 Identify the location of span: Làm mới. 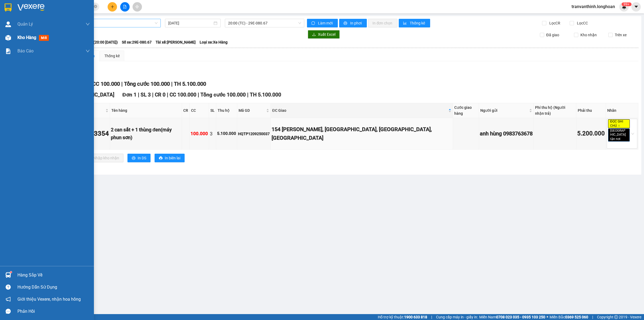
(326, 23).